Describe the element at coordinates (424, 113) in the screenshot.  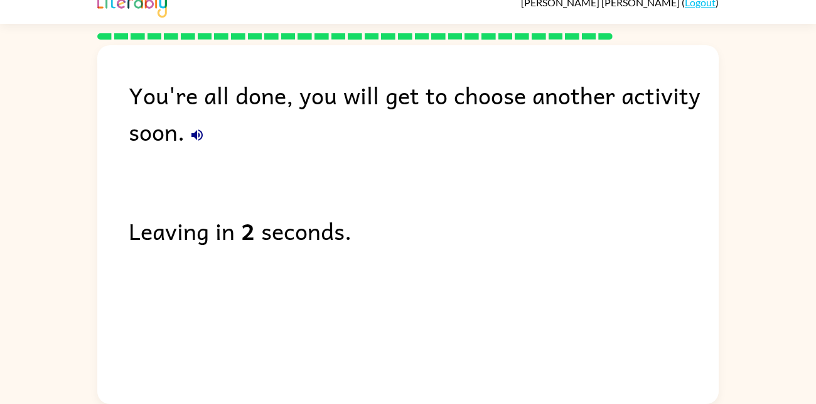
I see `div: You're all done, you will get to choose another activity soon.` at that location.